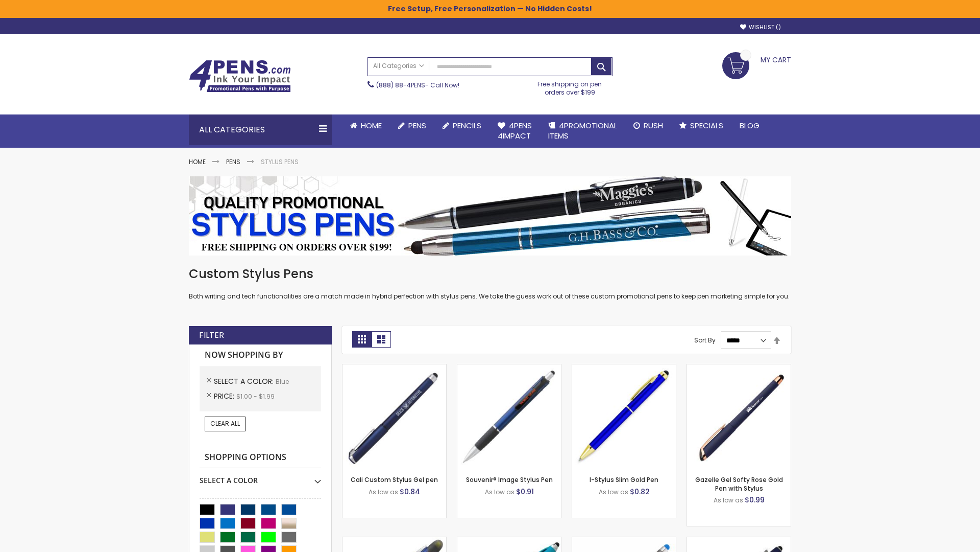  Describe the element at coordinates (761, 27) in the screenshot. I see `a: Wishlist` at that location.